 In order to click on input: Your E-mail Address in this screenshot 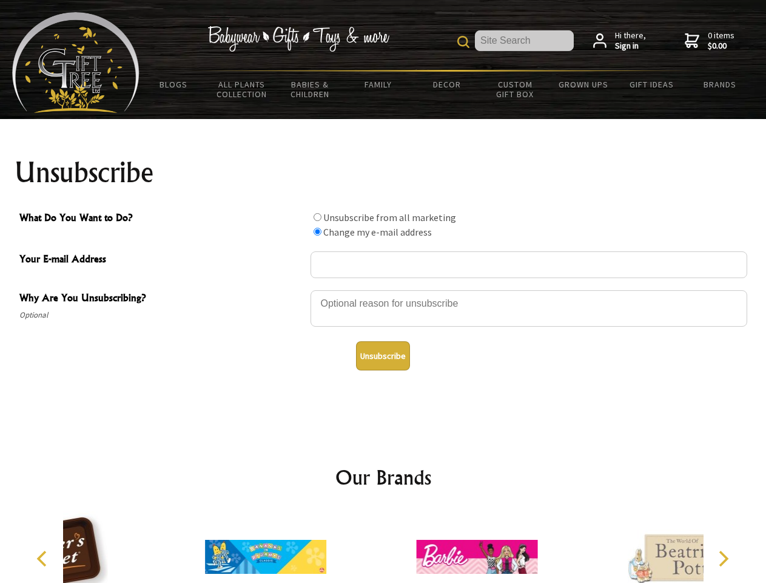, I will do `click(529, 265)`.